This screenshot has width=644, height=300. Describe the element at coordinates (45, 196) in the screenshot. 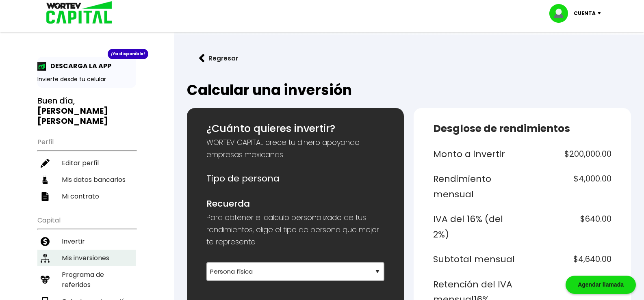

I see `img: contrato-icon.f2db500c.svg` at that location.